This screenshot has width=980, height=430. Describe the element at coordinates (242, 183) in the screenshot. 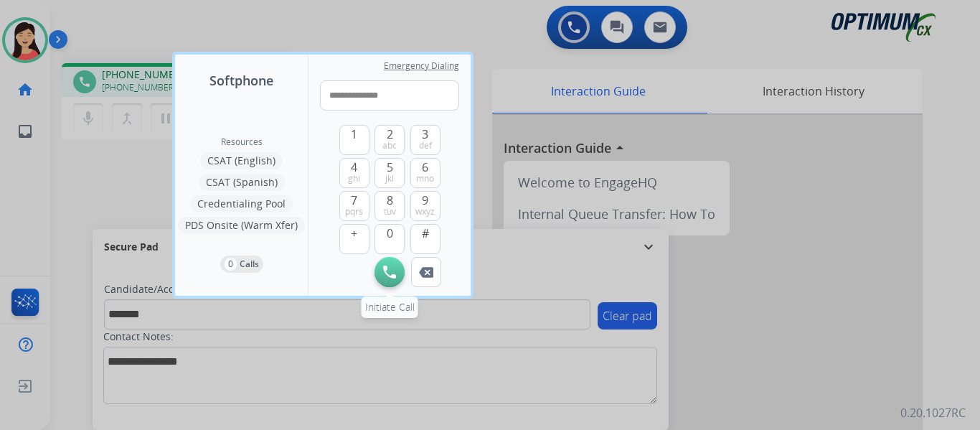

I see `button: CSAT (Spanish)` at that location.